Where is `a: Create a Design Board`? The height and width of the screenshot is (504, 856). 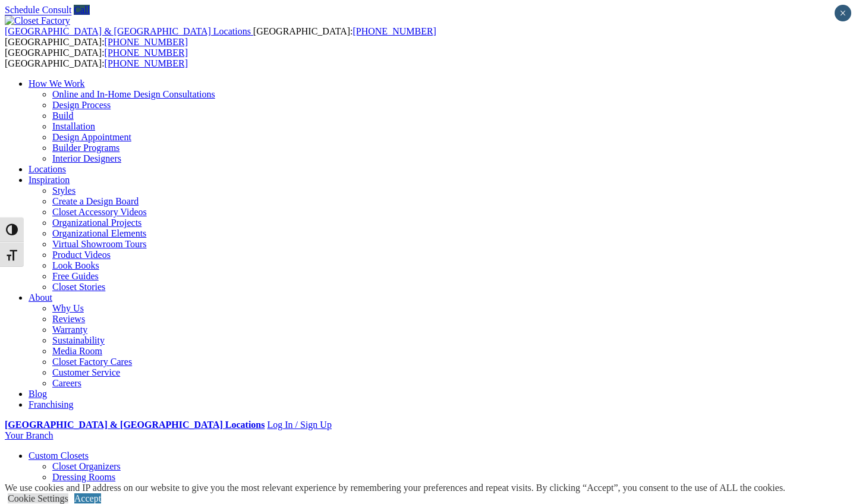 a: Create a Design Board is located at coordinates (95, 201).